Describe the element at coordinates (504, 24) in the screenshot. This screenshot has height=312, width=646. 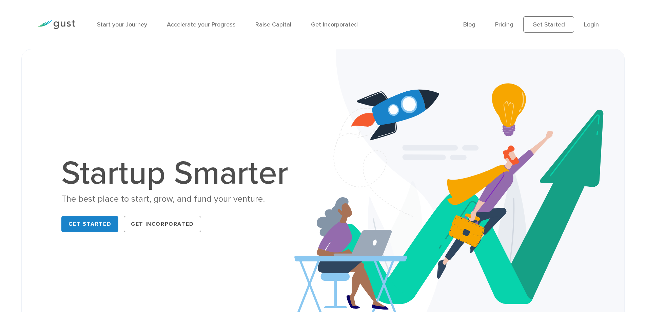
I see `a: Pricing` at that location.